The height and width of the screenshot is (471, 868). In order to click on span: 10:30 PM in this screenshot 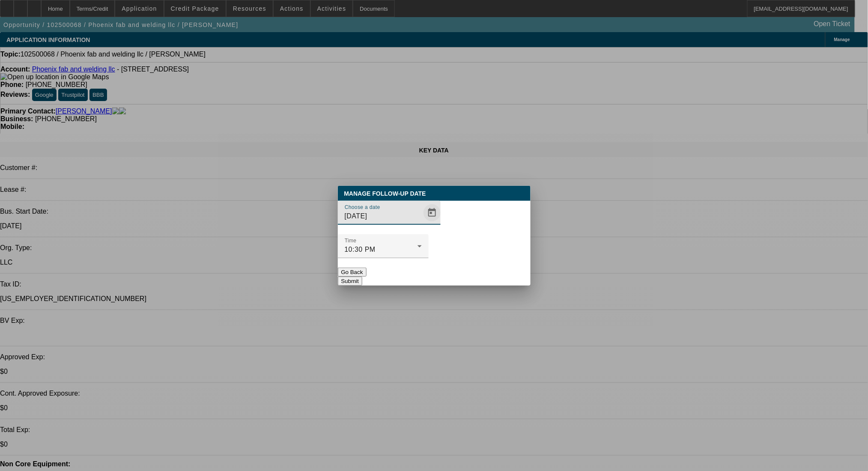, I will do `click(361, 249)`.